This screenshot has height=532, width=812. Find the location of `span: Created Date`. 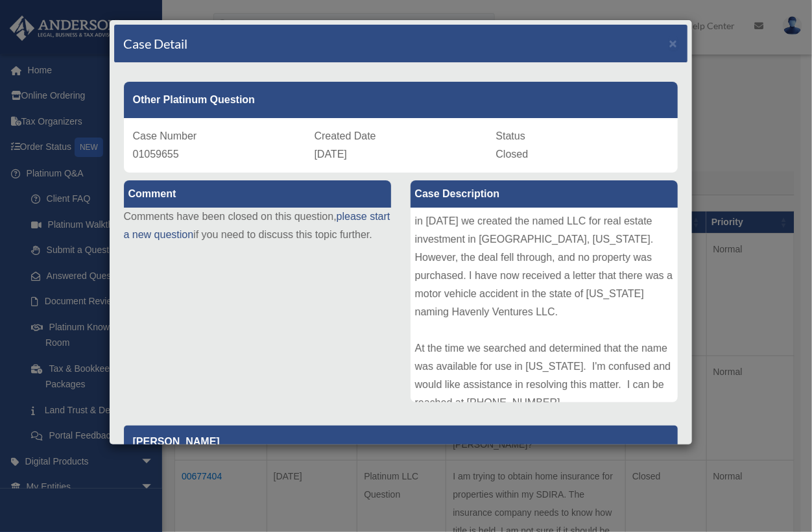

span: Created Date is located at coordinates (345, 135).